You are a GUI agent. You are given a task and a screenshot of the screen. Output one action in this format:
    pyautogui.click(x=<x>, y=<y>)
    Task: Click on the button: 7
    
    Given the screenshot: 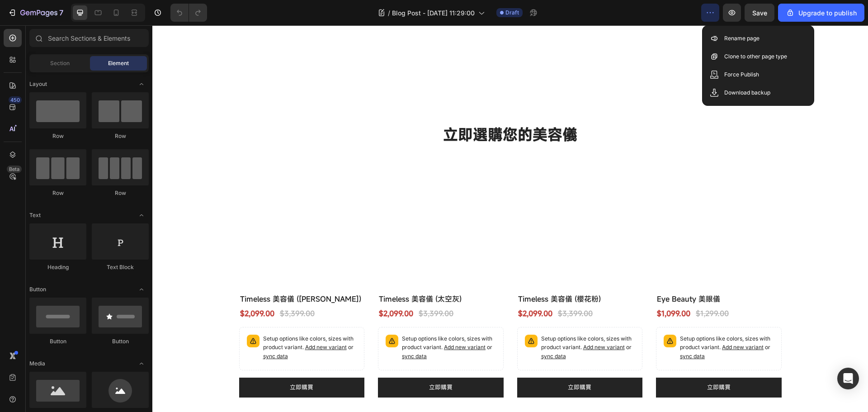 What is the action you would take?
    pyautogui.click(x=35, y=13)
    